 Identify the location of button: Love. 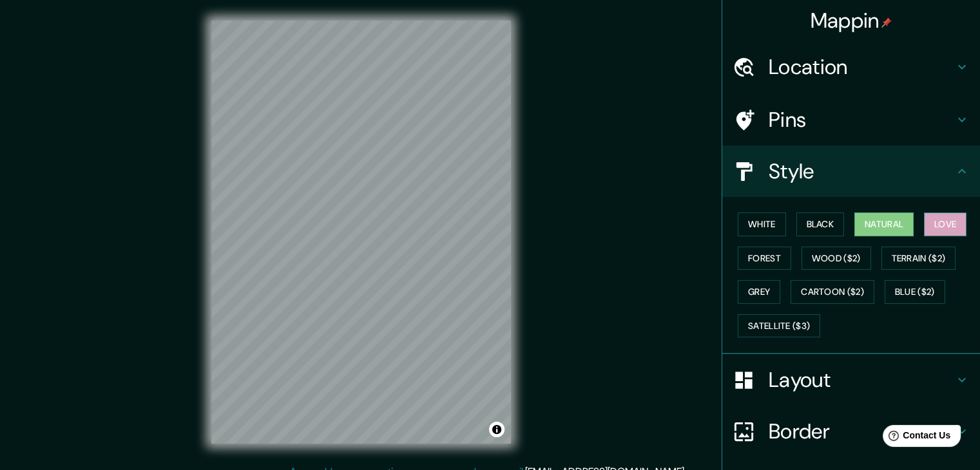
(945, 224).